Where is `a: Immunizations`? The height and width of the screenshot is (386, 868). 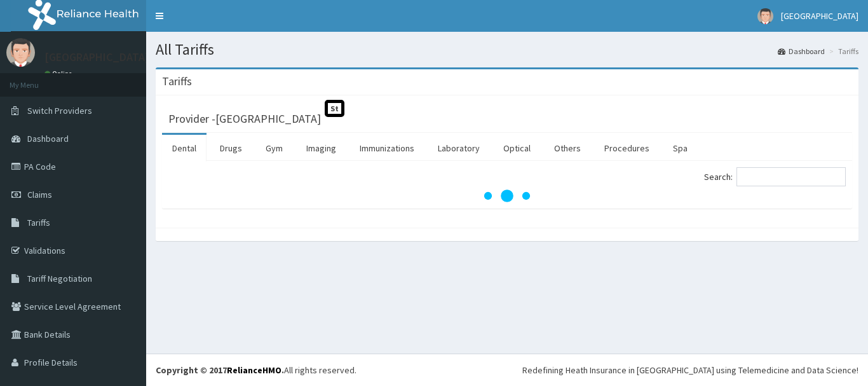 a: Immunizations is located at coordinates (387, 148).